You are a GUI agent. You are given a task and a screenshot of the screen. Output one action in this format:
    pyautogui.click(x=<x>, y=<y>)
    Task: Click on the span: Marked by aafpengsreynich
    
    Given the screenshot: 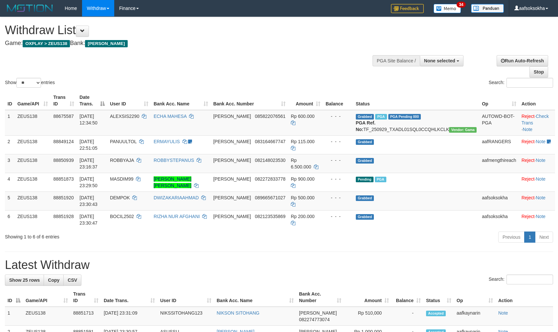 What is the action you would take?
    pyautogui.click(x=381, y=117)
    